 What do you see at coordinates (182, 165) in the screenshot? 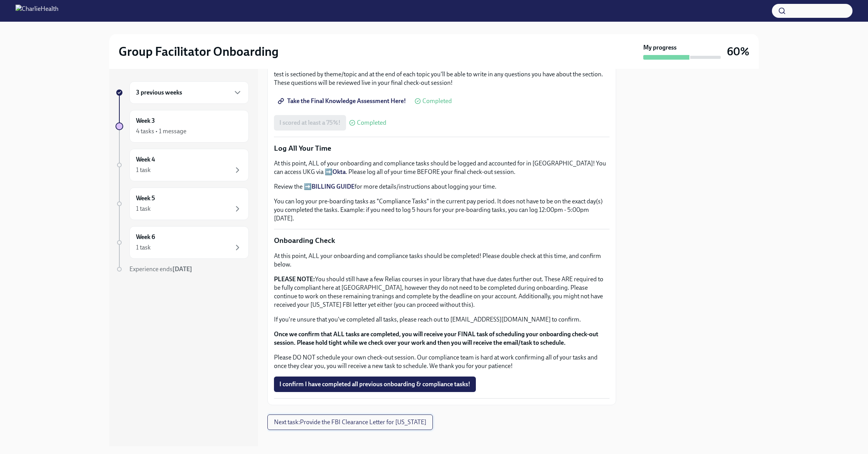
I see `a: Week 41 task` at bounding box center [182, 165].